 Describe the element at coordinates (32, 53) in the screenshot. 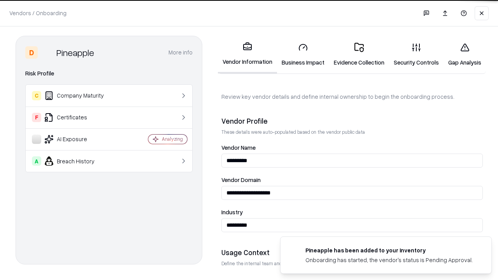

I see `div: D` at that location.